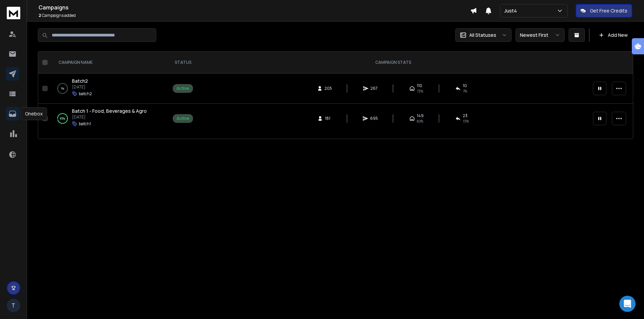 Image resolution: width=644 pixels, height=319 pixels. What do you see at coordinates (34, 114) in the screenshot?
I see `div: Onebox` at bounding box center [34, 114].